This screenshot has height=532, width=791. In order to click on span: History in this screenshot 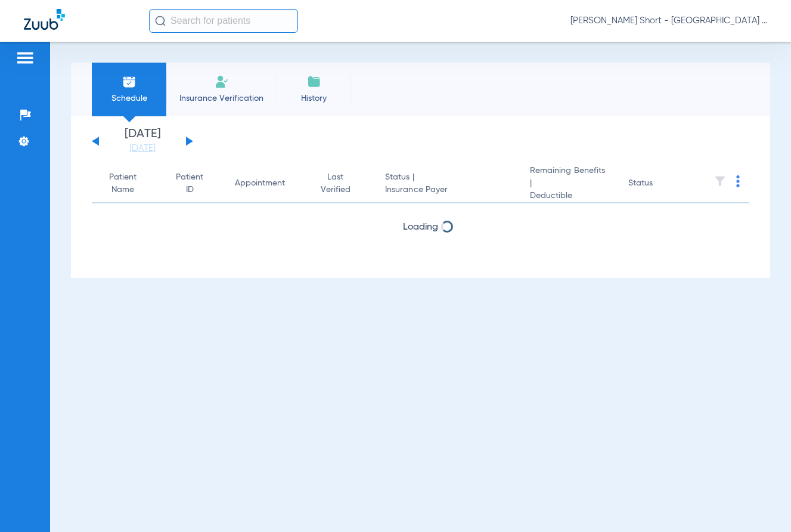, I will do `click(313, 98)`.